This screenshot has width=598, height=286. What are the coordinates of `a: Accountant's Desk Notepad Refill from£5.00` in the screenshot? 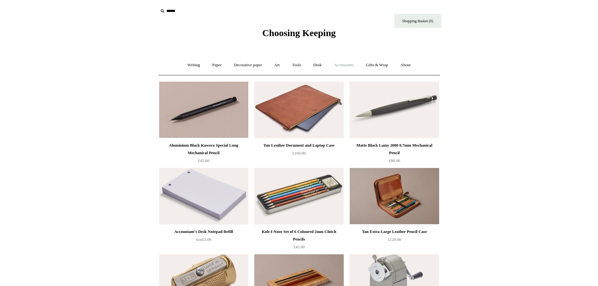 It's located at (204, 241).